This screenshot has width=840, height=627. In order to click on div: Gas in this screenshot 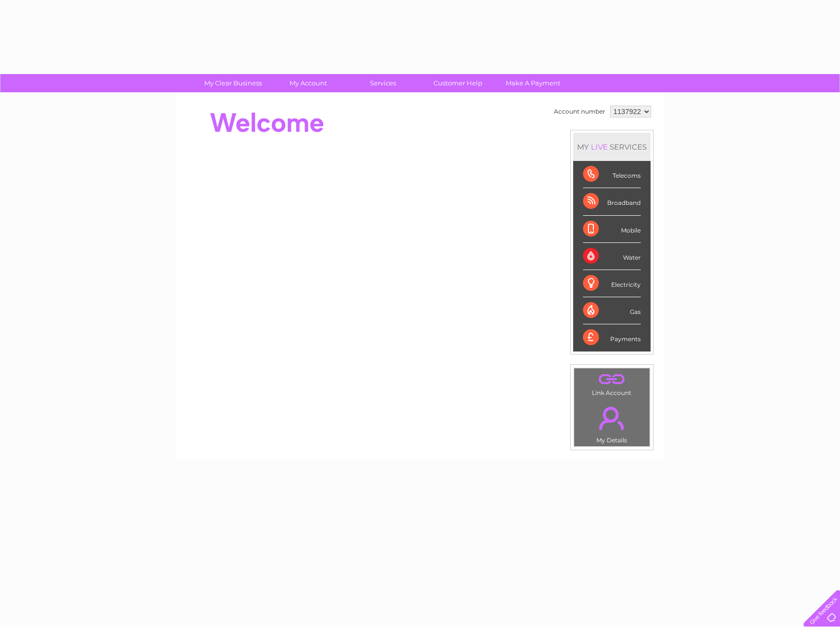, I will do `click(612, 310)`.